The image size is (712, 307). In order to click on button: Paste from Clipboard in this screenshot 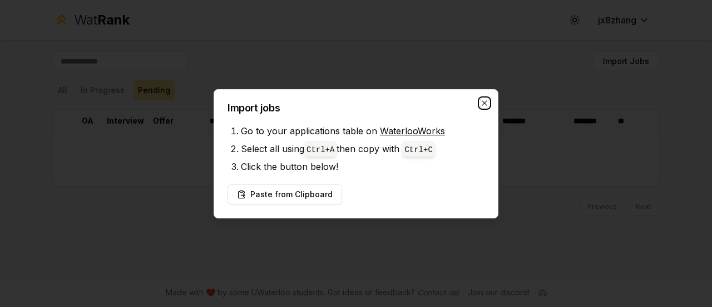, I will do `click(285, 194)`.